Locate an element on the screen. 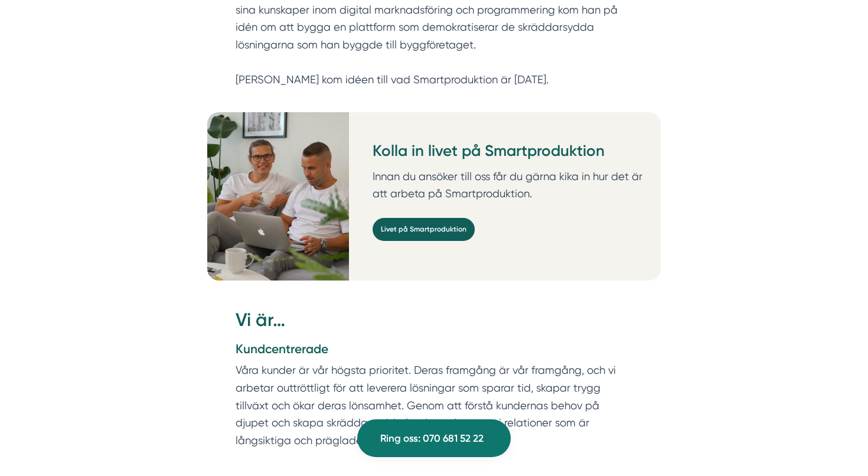  img: Personal på Smartproduktion is located at coordinates (278, 196).